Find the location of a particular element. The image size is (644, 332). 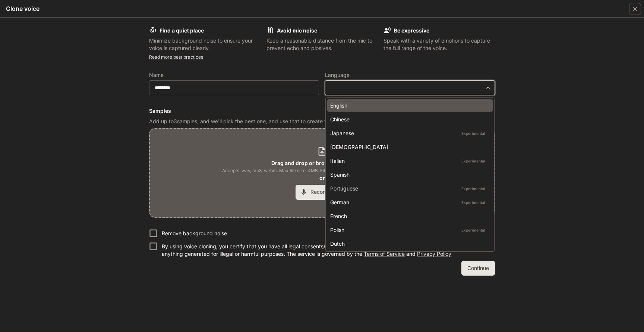

div: Dutch is located at coordinates (408, 243).